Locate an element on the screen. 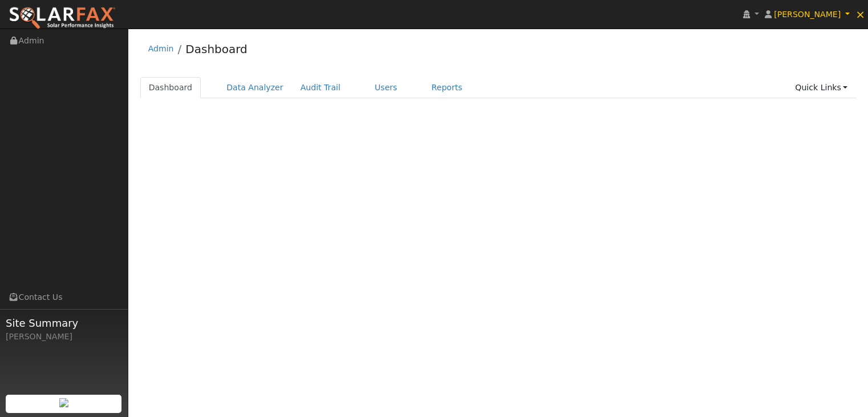 The image size is (868, 417). img: retrieve is located at coordinates (64, 402).